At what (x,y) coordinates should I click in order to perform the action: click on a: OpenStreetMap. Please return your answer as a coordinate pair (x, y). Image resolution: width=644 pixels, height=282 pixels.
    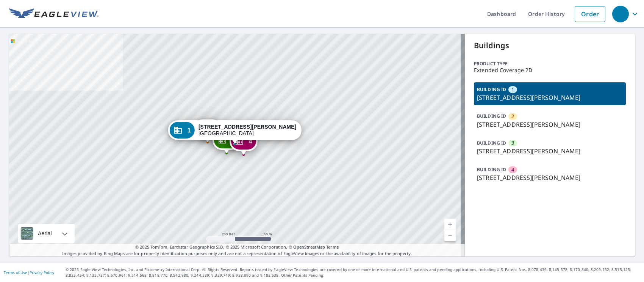
    Looking at the image, I should click on (309, 246).